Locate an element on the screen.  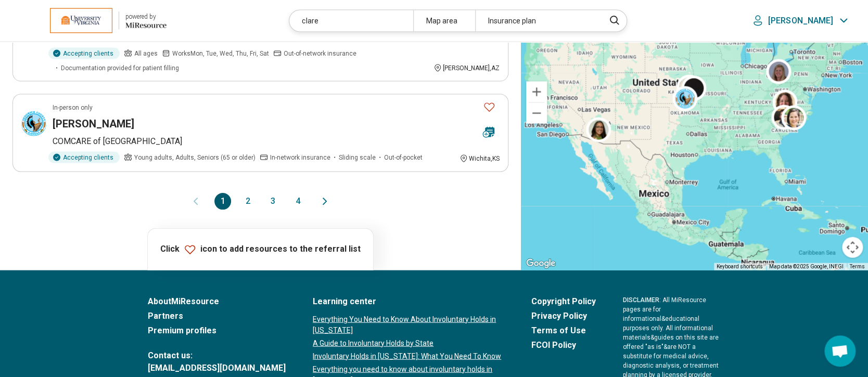
a: Premium profiles is located at coordinates (216, 331).